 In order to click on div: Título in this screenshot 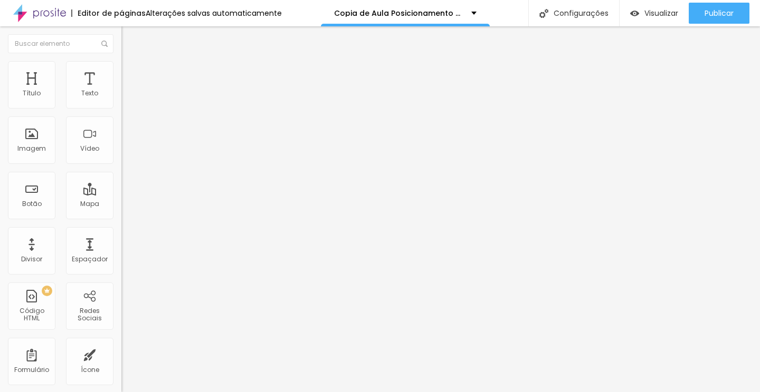, I will do `click(32, 93)`.